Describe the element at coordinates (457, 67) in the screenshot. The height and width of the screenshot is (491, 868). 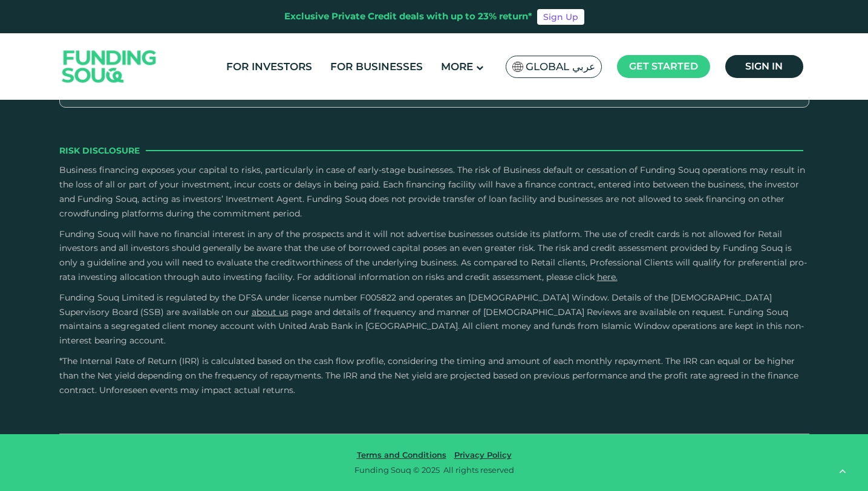
I see `span: More` at that location.